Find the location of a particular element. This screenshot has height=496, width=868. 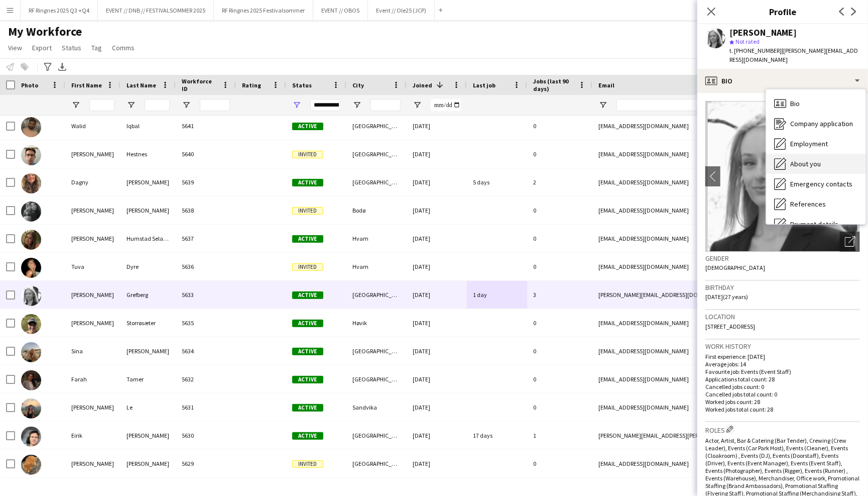

img: Kristin Le is located at coordinates (31, 408).